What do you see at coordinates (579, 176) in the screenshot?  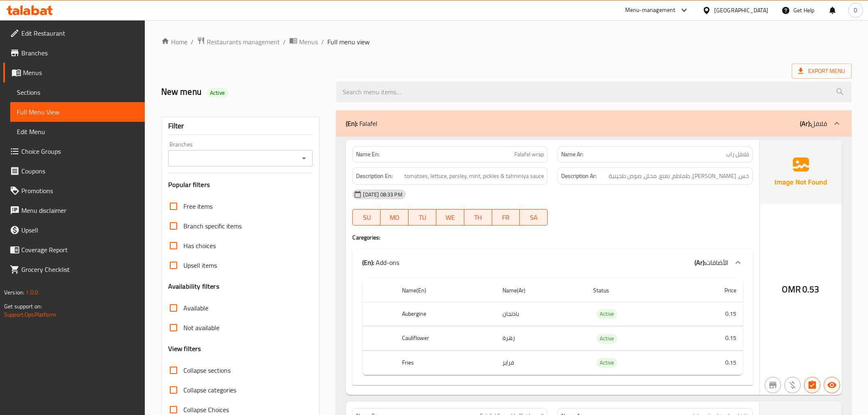 I see `strong: Description Ar:` at bounding box center [579, 176].